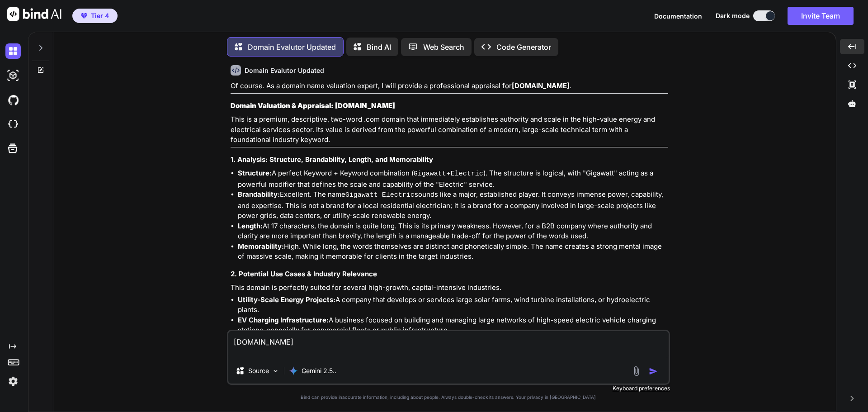 The width and height of the screenshot is (868, 412). Describe the element at coordinates (319, 371) in the screenshot. I see `p: Gemini 2.5..` at that location.